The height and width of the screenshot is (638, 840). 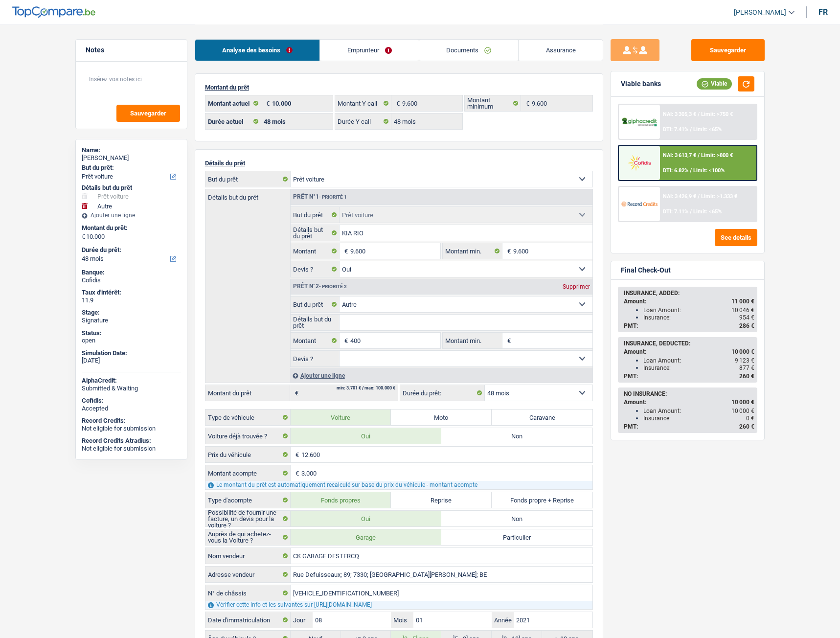 I want to click on img: Cofidis, so click(x=639, y=162).